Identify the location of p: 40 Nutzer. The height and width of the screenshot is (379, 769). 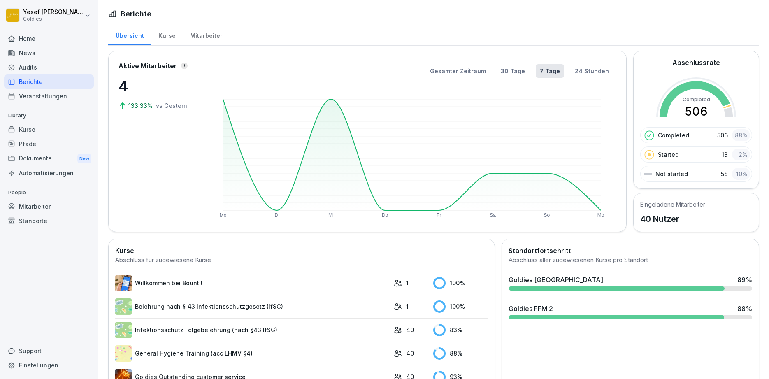
(673, 219).